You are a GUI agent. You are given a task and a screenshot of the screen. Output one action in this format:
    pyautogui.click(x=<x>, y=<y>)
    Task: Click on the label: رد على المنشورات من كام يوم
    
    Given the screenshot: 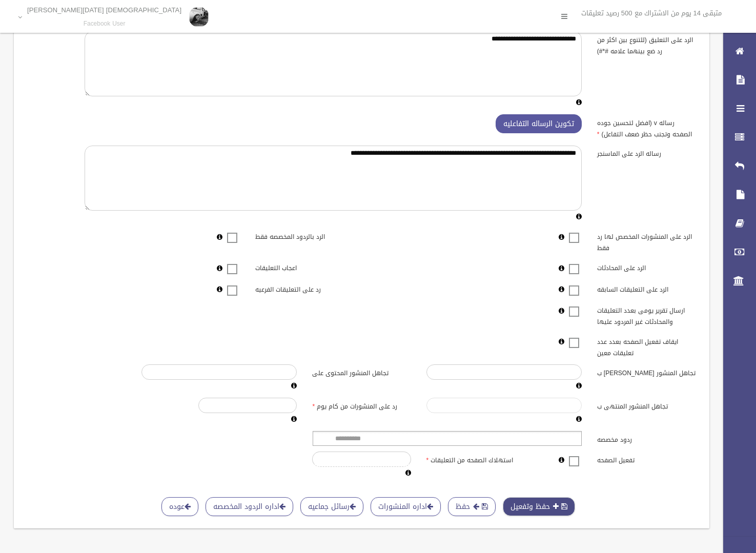 What is the action you would take?
    pyautogui.click(x=361, y=404)
    